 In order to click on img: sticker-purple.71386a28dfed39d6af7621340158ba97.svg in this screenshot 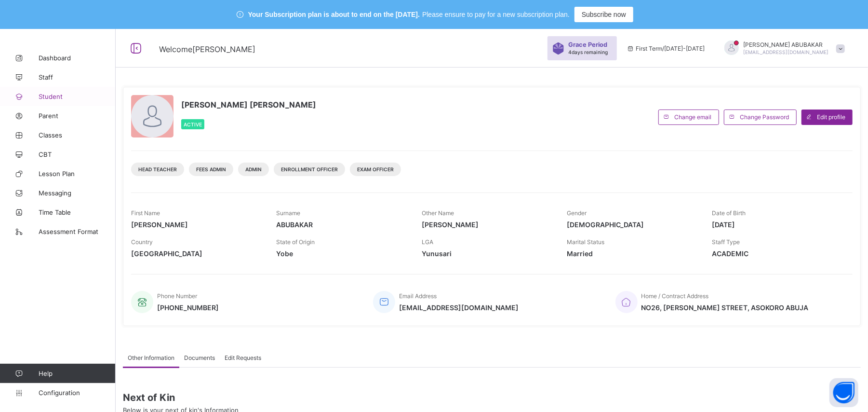, I will do `click(559, 48)`.